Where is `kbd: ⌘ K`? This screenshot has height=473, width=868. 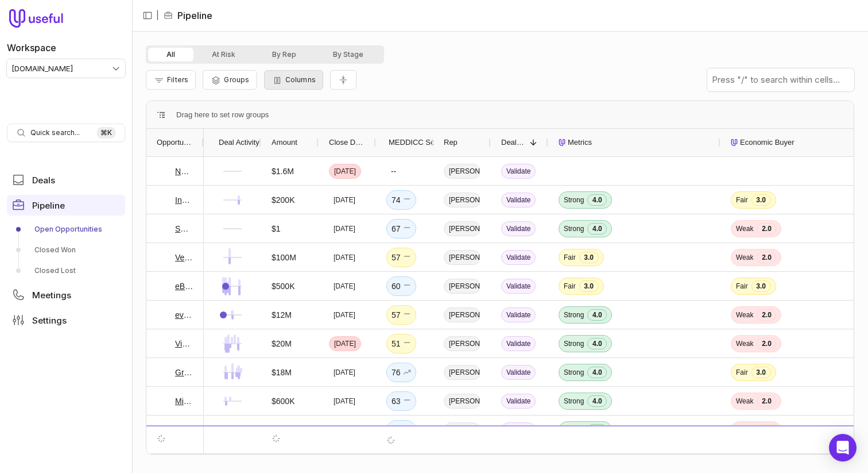 kbd: ⌘ K is located at coordinates (106, 133).